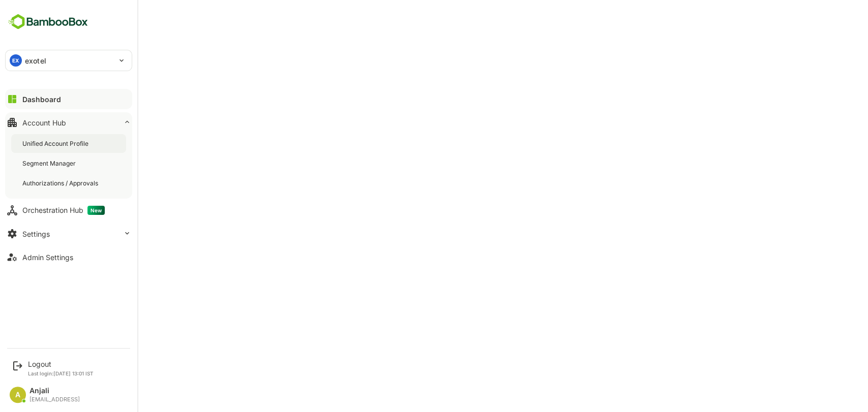 The width and height of the screenshot is (868, 412). Describe the element at coordinates (50, 163) in the screenshot. I see `div: Segment Manager` at that location.